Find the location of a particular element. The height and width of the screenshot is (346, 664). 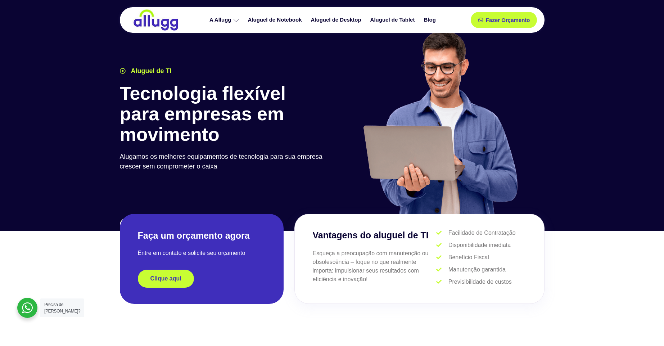

span: Clique aqui is located at coordinates (166, 279).